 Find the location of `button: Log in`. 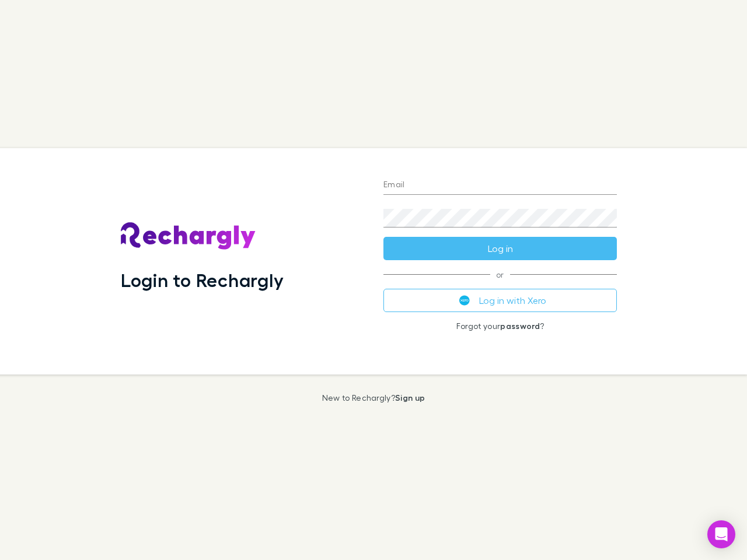

button: Log in is located at coordinates (500, 248).